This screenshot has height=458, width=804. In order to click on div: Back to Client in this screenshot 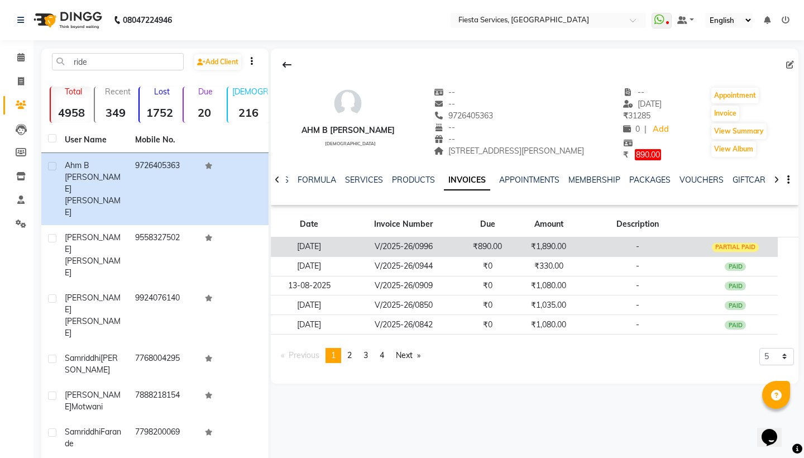, I will do `click(287, 65)`.